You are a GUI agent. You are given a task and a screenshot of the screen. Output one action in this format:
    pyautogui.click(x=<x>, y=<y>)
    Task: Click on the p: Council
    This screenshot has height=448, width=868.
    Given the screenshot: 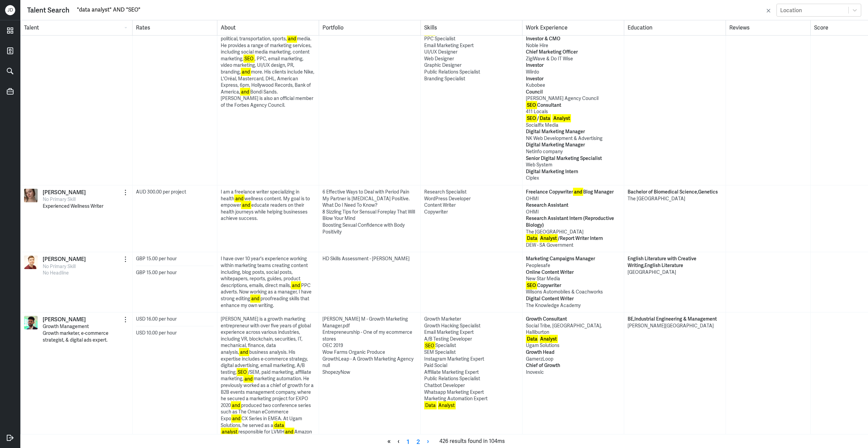 What is the action you would take?
    pyautogui.click(x=573, y=92)
    